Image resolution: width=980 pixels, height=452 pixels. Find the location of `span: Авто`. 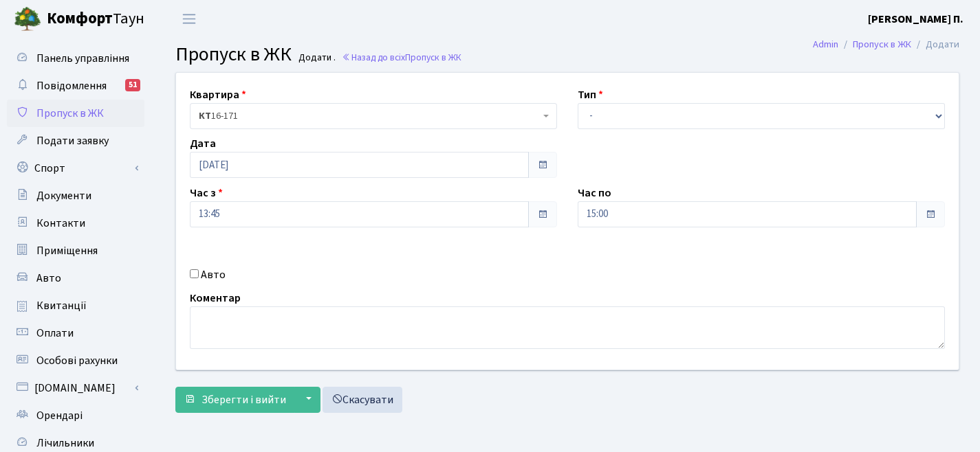

span: Авто is located at coordinates (49, 279).